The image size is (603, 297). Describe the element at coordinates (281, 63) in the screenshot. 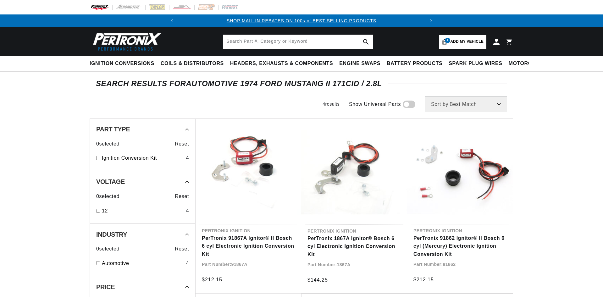

I see `summary: Headers, Exhausts & Components` at that location.